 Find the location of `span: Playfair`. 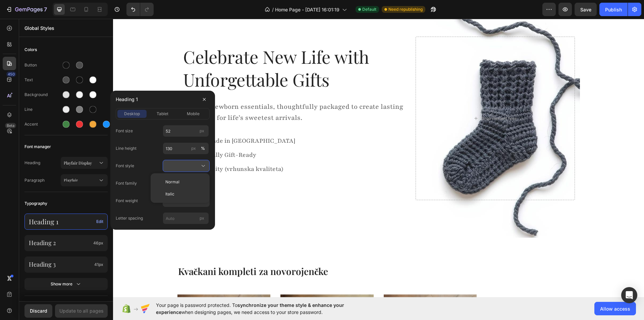

span: Playfair is located at coordinates (81, 180).